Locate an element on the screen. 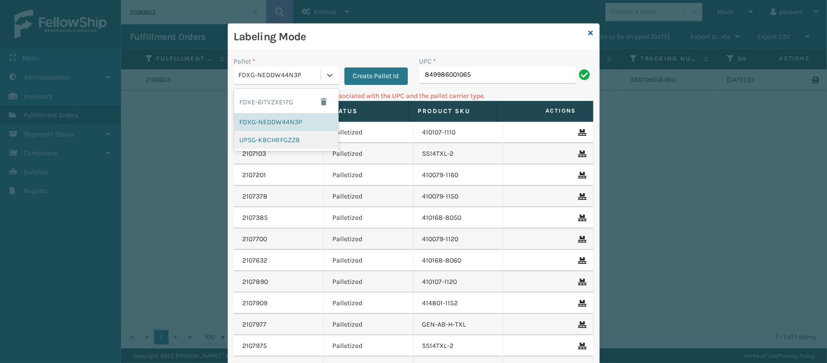  label: Pallet is located at coordinates (245, 61).